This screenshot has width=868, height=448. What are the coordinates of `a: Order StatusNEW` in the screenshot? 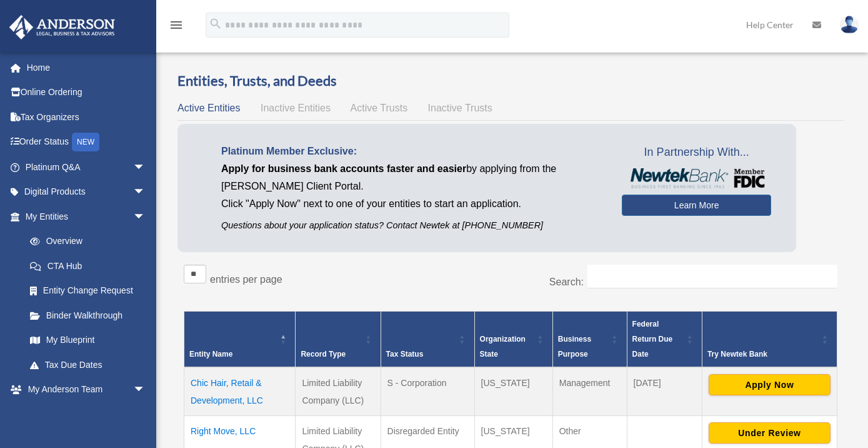 It's located at (86, 142).